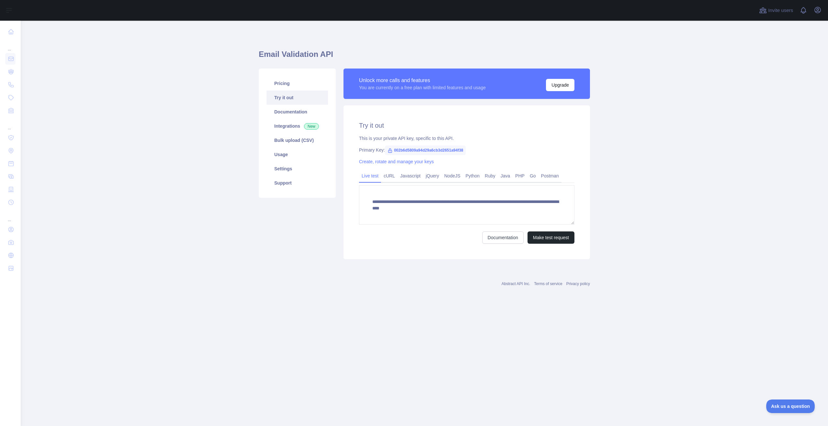 The image size is (828, 426). What do you see at coordinates (297, 155) in the screenshot?
I see `a: Usage` at bounding box center [297, 155].